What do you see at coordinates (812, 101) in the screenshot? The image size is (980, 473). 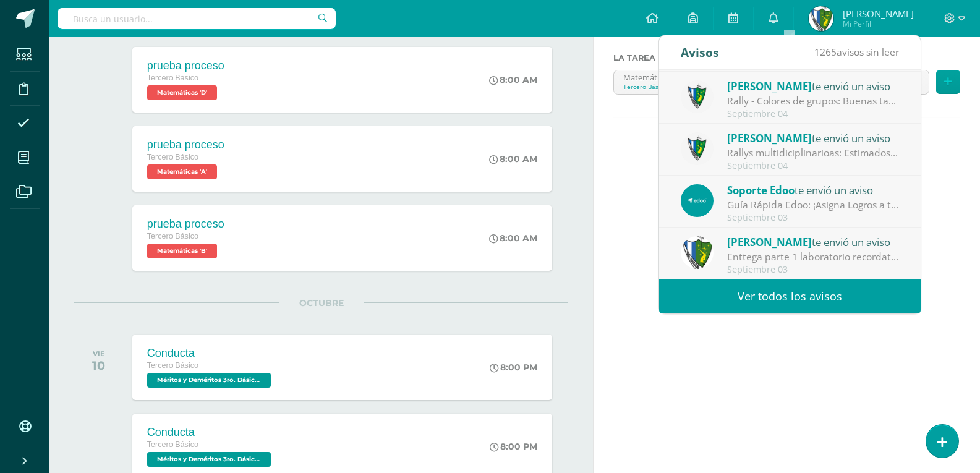 I see `div: Rally - Colores de grupos: Buenas tardes estudiantes, es un gusto saludarlos. Por este medio se i...` at bounding box center [812, 101].